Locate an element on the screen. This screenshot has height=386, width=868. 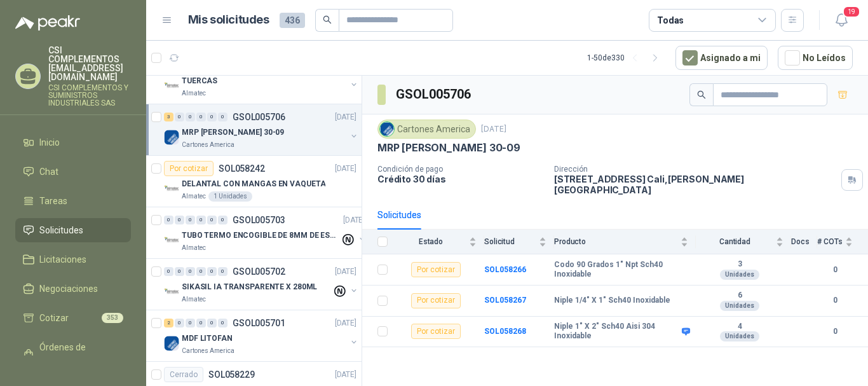
div: Cerrado is located at coordinates (184, 375).